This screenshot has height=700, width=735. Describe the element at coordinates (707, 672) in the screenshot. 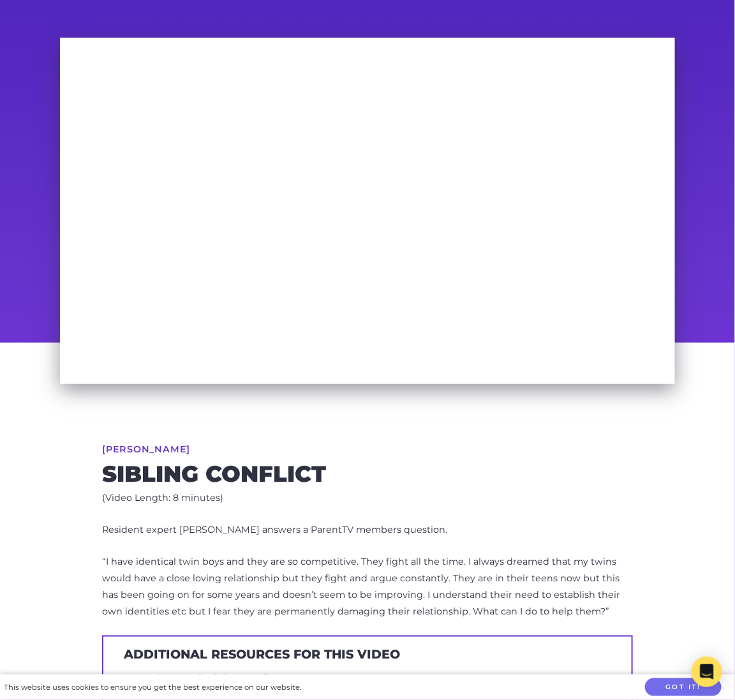

I see `div: Open Intercom Messenger` at that location.